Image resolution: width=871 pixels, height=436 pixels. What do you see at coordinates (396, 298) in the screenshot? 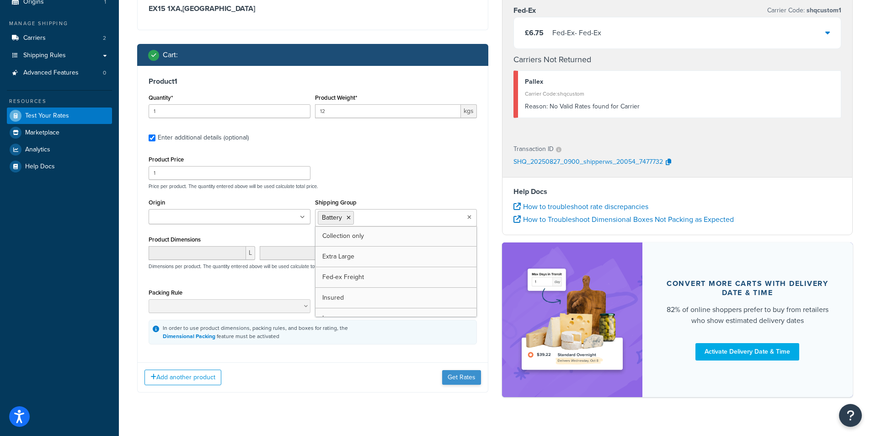
I see `a: Insured` at bounding box center [396, 298].